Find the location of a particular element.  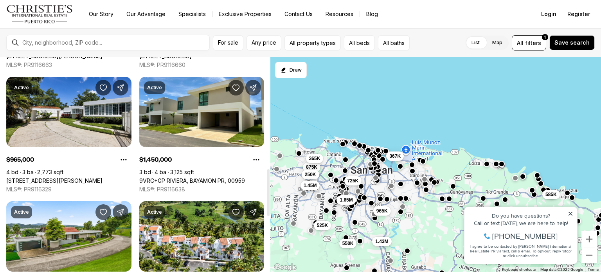

button: Allfilters1 is located at coordinates (529, 43).